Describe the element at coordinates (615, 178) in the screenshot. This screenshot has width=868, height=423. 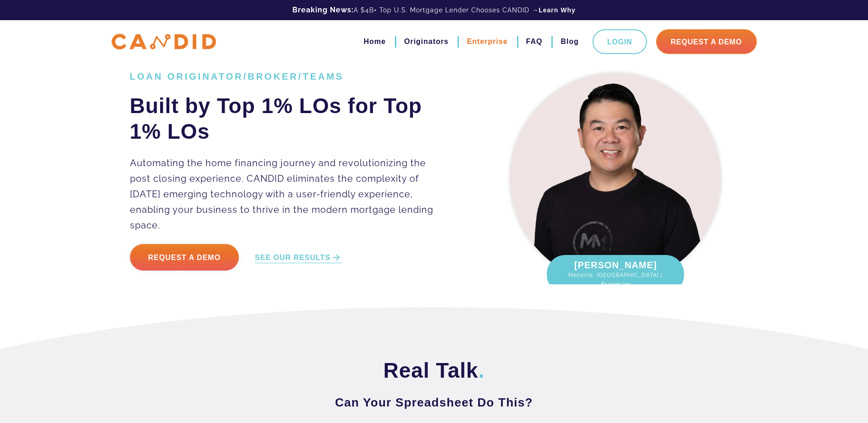
I see `img: Hung-Le` at that location.